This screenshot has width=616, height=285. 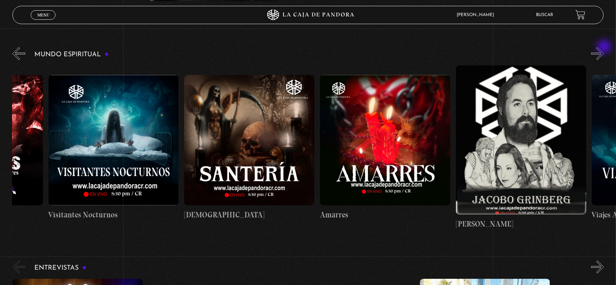 I want to click on a: Visitantes Nocturnos, so click(x=114, y=148).